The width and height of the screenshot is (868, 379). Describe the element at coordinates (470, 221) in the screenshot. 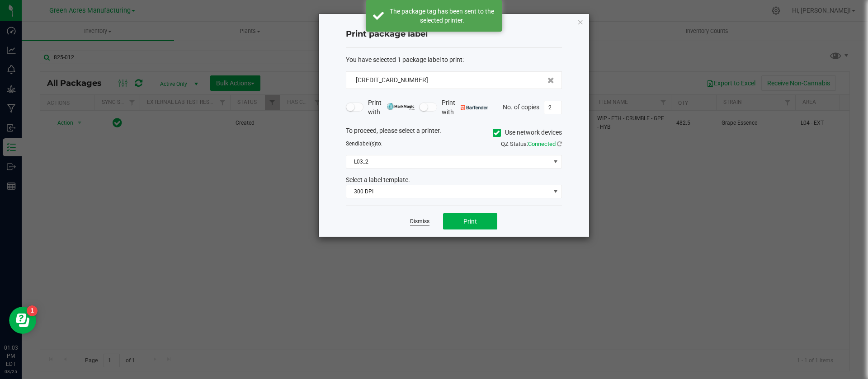

I see `span: Print` at that location.